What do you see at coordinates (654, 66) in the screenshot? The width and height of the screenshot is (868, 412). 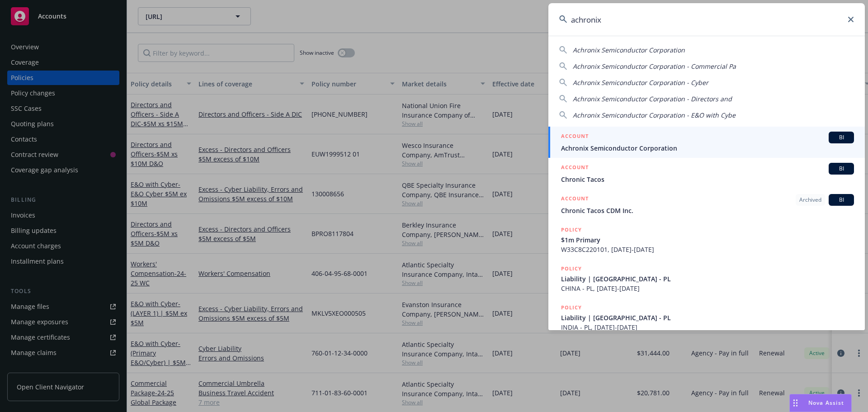 I see `span: Achronix Semiconductor Corporation - Commercial Pa` at bounding box center [654, 66].